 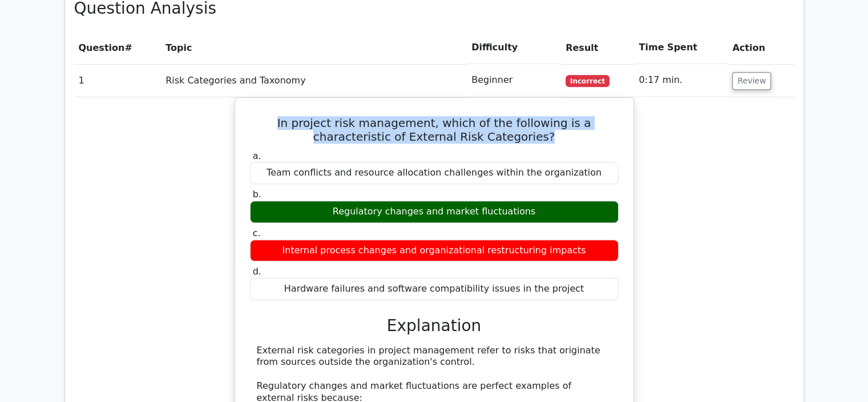 I want to click on th: Action, so click(x=761, y=47).